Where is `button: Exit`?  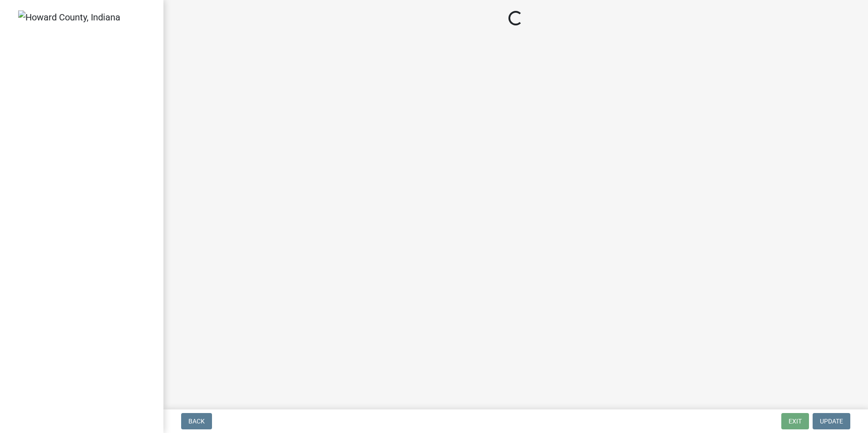
button: Exit is located at coordinates (795, 421).